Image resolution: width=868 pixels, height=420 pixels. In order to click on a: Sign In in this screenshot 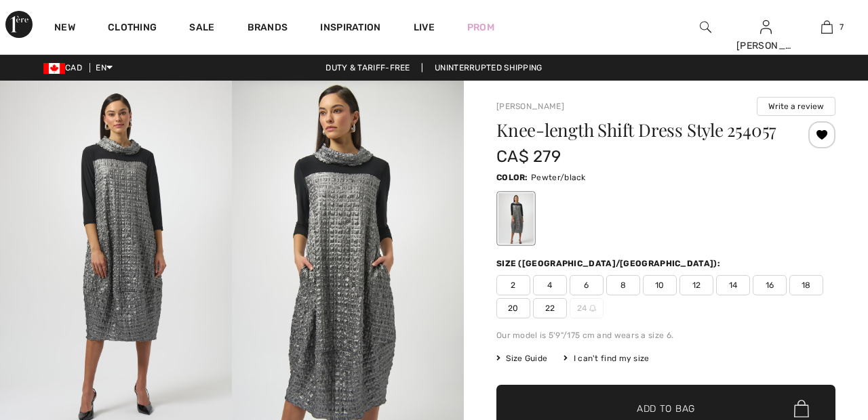, I will do `click(766, 26)`.